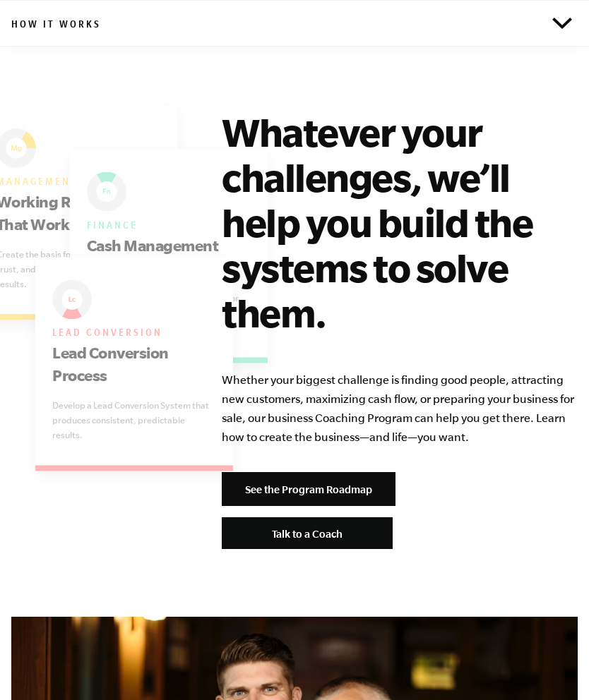 Image resolution: width=589 pixels, height=700 pixels. What do you see at coordinates (562, 23) in the screenshot?
I see `img: Open` at bounding box center [562, 23].